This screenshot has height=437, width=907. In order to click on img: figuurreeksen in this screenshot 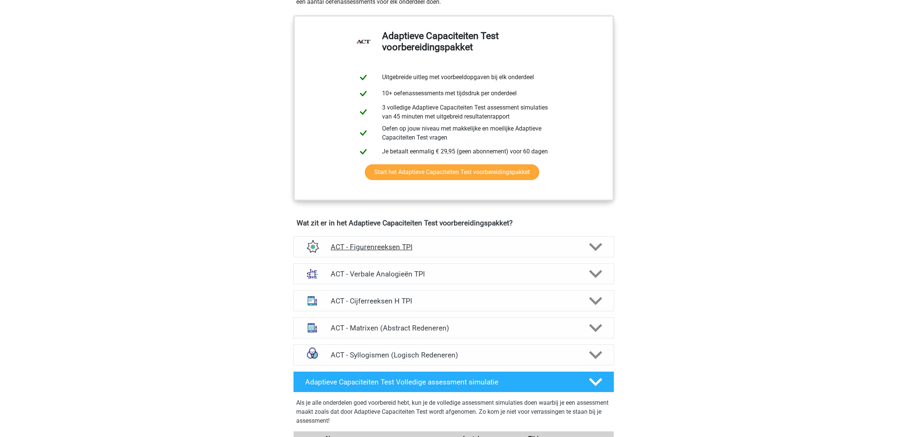, I will do `click(312, 247)`.